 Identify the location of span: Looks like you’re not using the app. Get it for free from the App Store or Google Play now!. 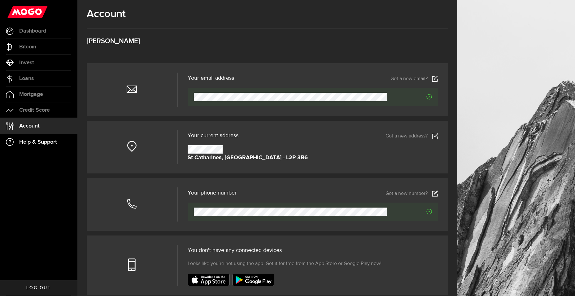
(285, 263).